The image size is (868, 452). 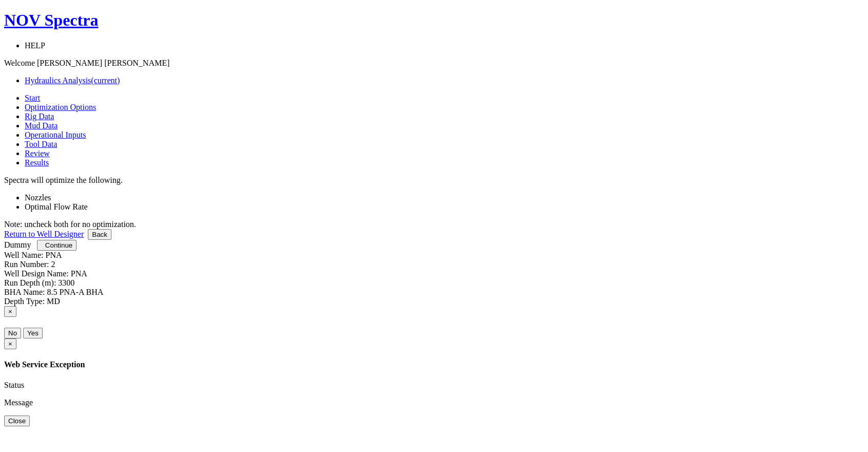 I want to click on a: Rig Data, so click(x=39, y=116).